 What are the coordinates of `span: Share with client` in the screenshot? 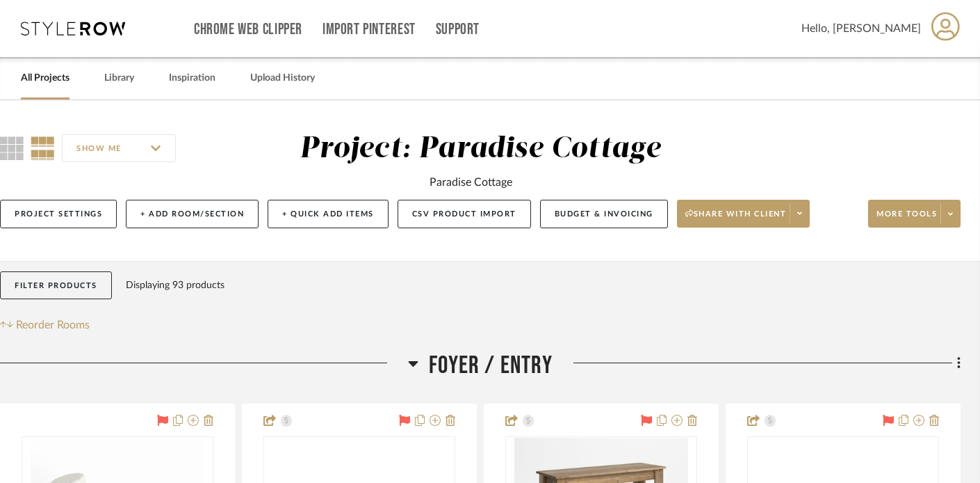 It's located at (736, 219).